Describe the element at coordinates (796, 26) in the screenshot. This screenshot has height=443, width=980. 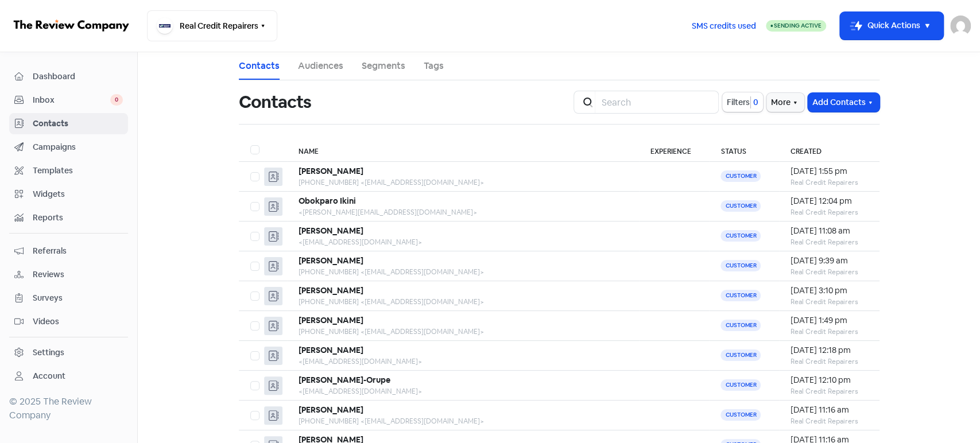
I see `a: Sending Active` at that location.